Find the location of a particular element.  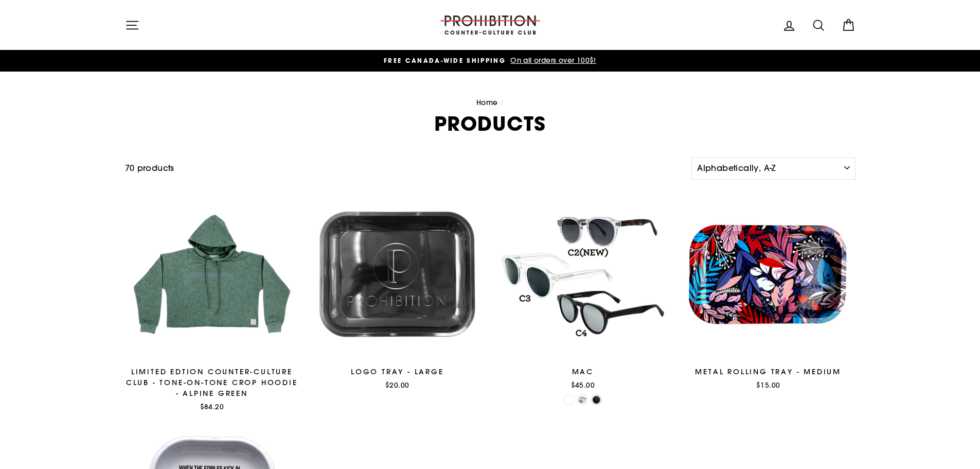

div: 70 products is located at coordinates (407, 168).